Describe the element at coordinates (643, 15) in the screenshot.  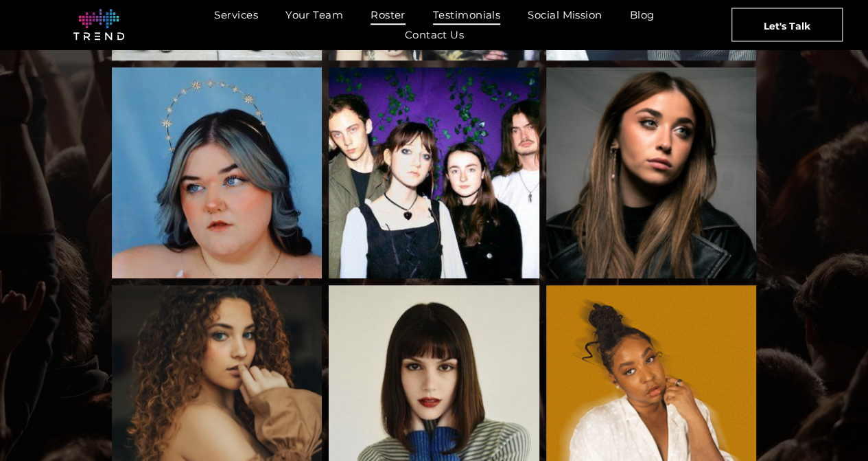
I see `a: Blog` at that location.